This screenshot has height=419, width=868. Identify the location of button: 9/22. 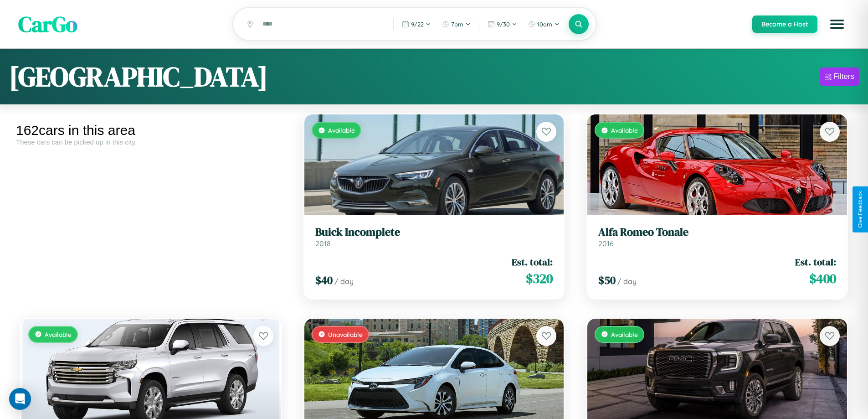
(416, 24).